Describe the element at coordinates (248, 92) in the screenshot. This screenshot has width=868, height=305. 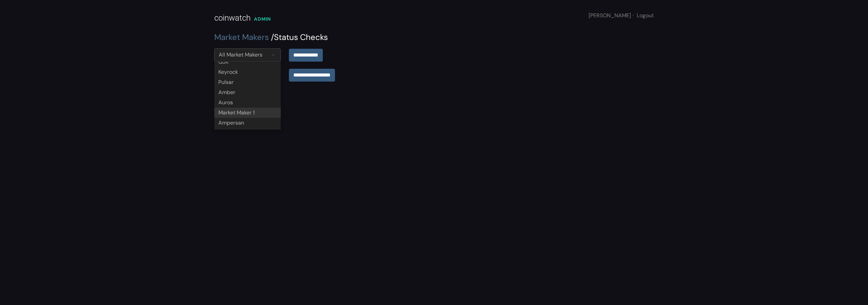
I see `div: Amber` at that location.